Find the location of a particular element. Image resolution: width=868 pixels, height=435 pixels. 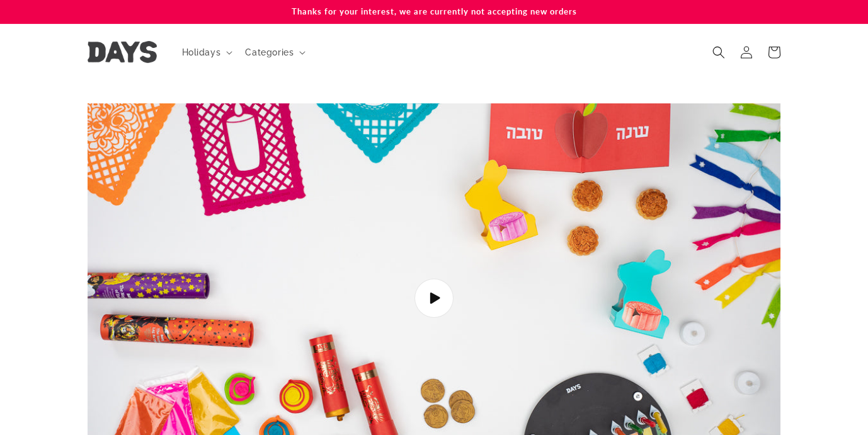

span: Categories is located at coordinates (268, 52).